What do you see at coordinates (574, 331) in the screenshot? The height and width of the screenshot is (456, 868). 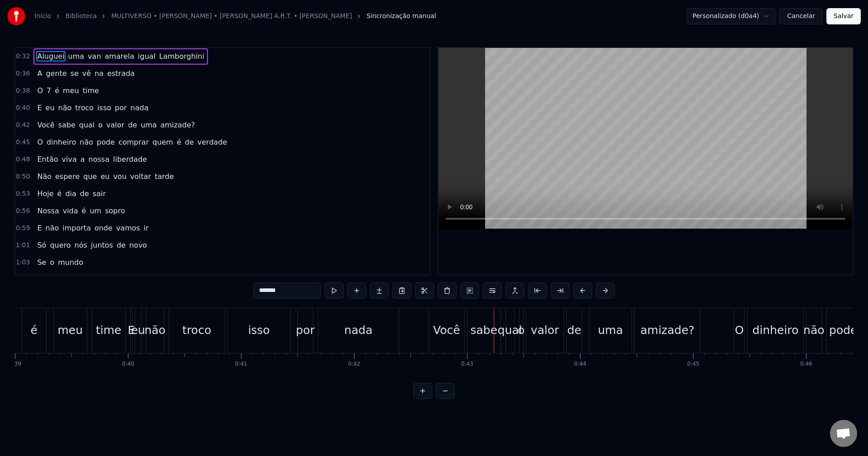 I see `div: de` at bounding box center [574, 331].